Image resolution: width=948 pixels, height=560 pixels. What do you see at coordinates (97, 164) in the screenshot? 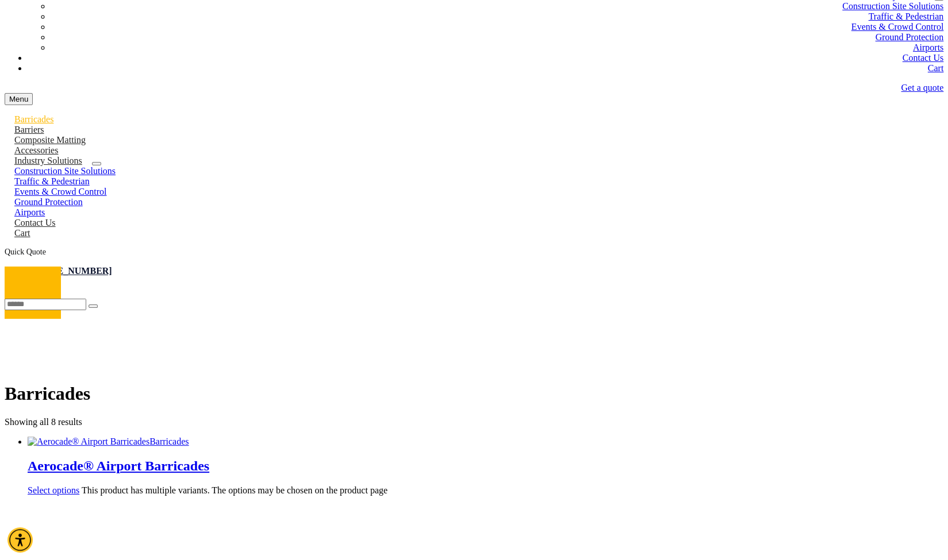
I see `button: dropdown toggle` at bounding box center [97, 164].